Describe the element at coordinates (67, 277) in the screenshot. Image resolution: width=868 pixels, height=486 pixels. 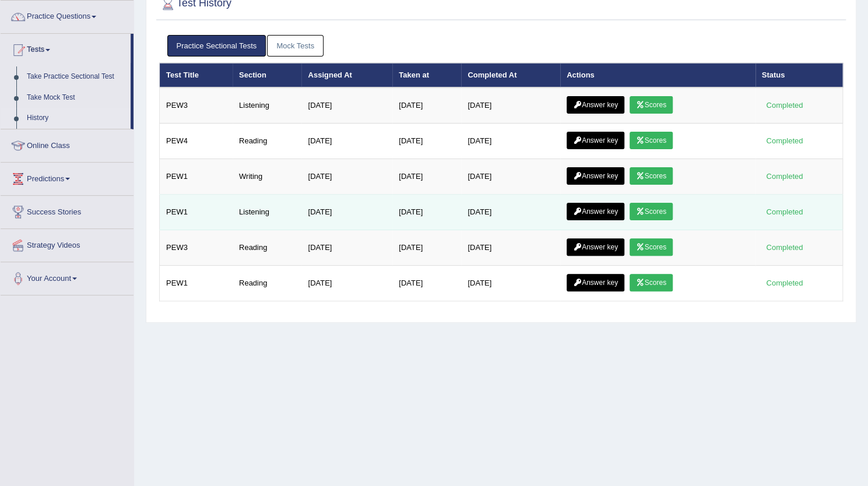
I see `a: Your Account` at that location.